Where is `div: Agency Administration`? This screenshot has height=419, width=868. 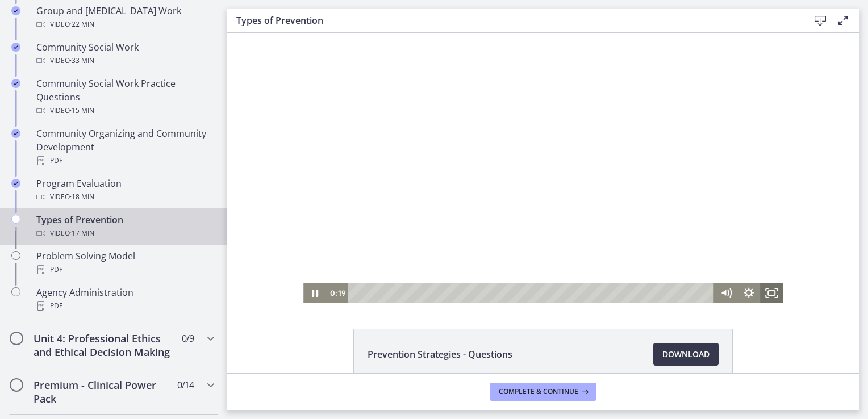
div: Agency Administration is located at coordinates (125, 299).